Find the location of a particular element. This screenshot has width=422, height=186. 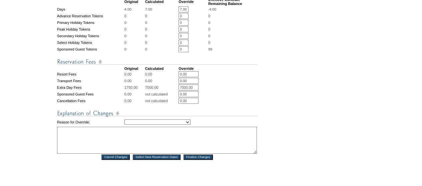

td: 7.00 is located at coordinates (161, 9).